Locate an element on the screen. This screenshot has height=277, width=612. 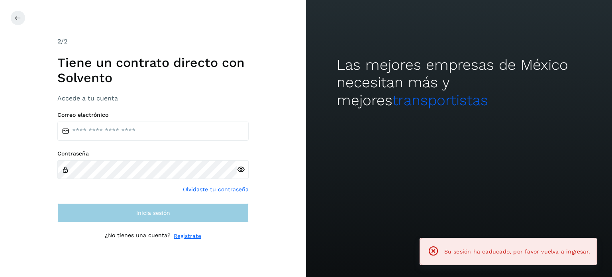
h3: Accede a tu cuenta is located at coordinates (153, 98).